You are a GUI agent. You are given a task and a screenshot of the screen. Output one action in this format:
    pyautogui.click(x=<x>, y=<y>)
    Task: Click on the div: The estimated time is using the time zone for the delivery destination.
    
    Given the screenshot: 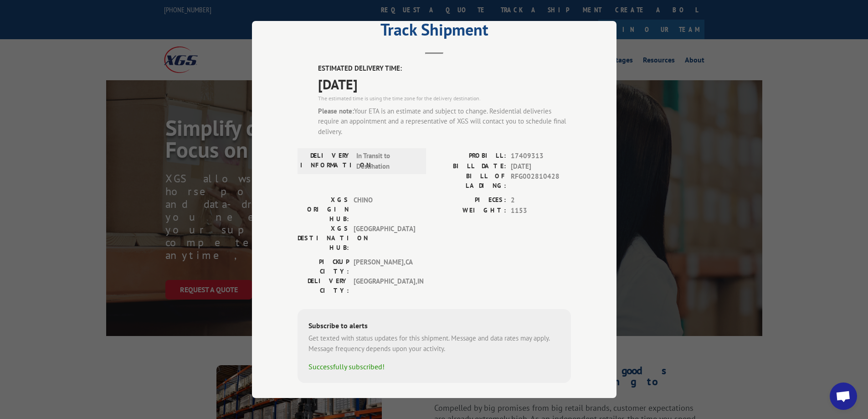 What is the action you would take?
    pyautogui.click(x=444, y=98)
    